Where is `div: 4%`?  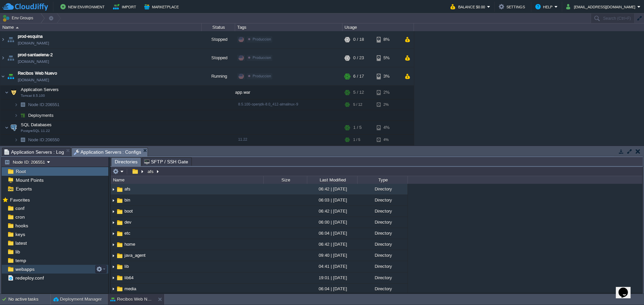
div: 4% is located at coordinates (387, 128).